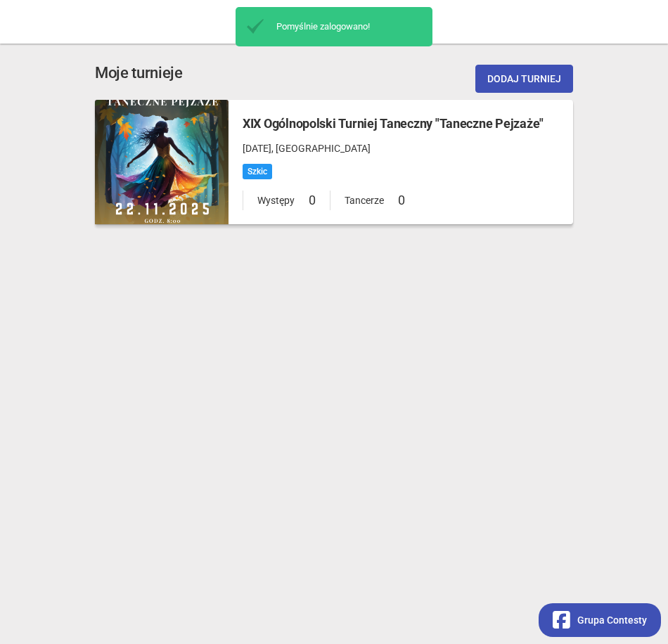  I want to click on span: Tancerze, so click(364, 200).